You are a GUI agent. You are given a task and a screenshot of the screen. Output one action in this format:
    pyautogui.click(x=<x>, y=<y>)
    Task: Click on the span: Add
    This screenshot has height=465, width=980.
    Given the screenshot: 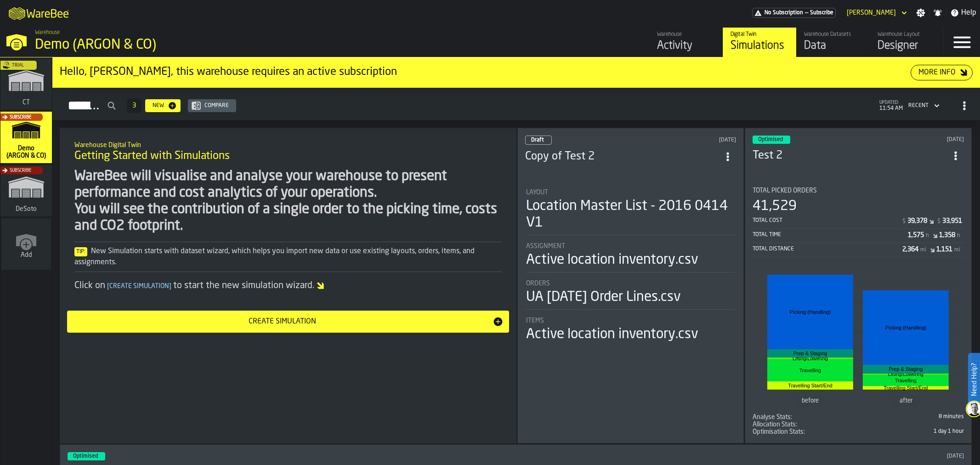 What is the action you would take?
    pyautogui.click(x=26, y=255)
    